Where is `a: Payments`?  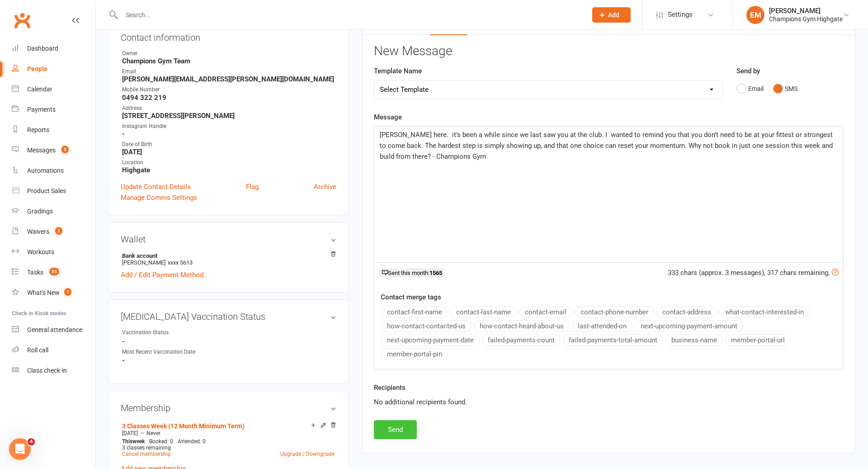
a: Payments is located at coordinates (53, 109).